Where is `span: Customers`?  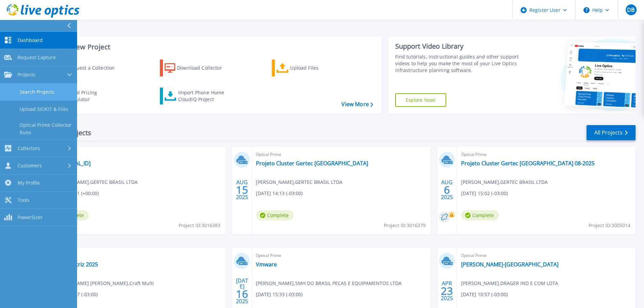 span: Customers is located at coordinates (30, 165).